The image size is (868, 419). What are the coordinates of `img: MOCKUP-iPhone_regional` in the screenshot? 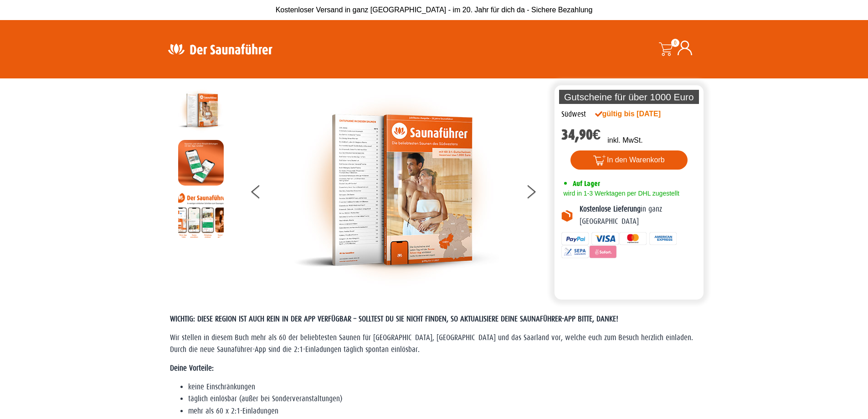 It's located at (201, 163).